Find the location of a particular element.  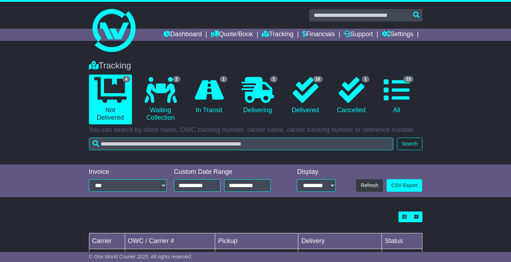

button: Refresh is located at coordinates (370, 186).